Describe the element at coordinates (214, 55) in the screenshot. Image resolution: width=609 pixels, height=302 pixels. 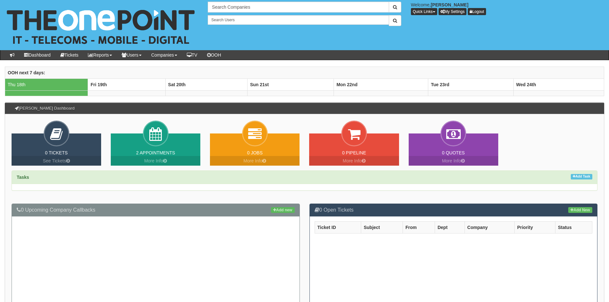
I see `a: OOH` at that location.